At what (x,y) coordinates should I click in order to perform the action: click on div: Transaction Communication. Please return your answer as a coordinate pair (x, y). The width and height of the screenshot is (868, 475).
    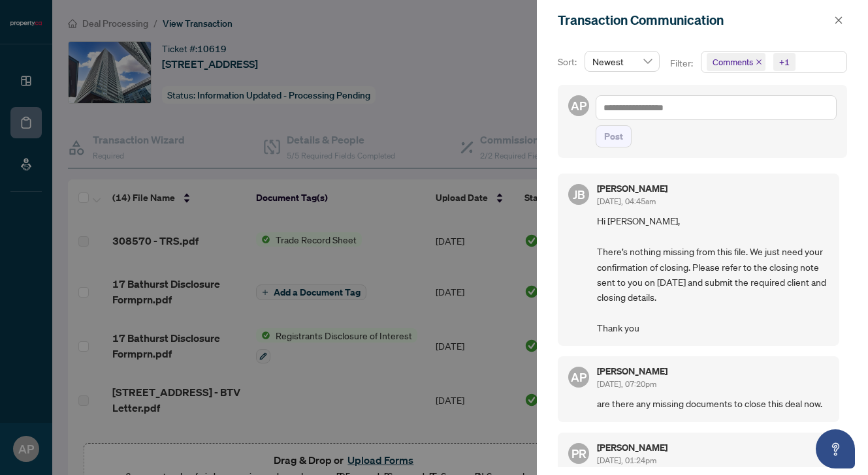
    Looking at the image, I should click on (693, 20).